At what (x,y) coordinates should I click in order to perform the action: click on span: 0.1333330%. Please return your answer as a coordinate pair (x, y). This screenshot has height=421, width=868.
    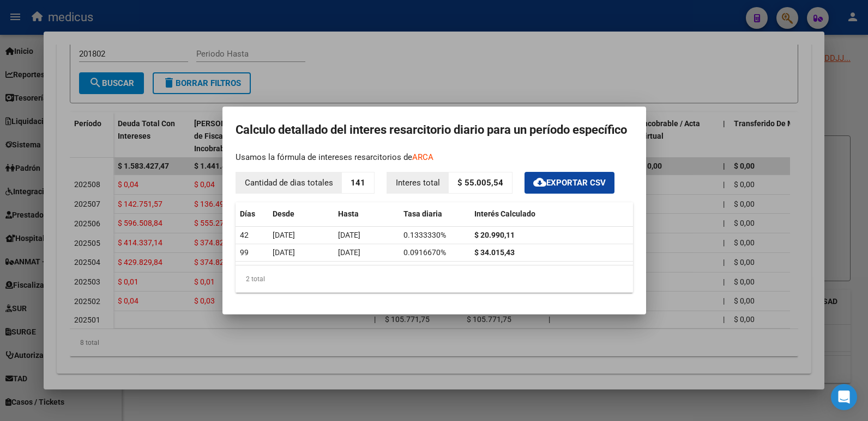
    Looking at the image, I should click on (425, 235).